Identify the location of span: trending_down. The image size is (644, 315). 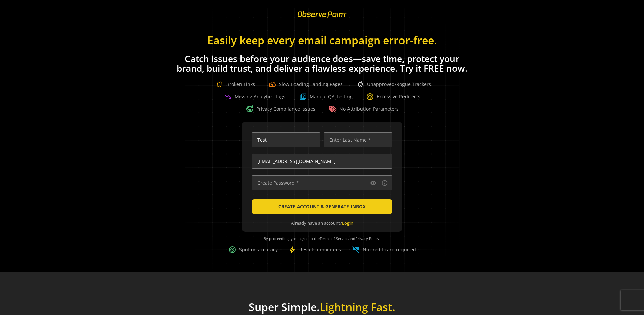
(228, 97).